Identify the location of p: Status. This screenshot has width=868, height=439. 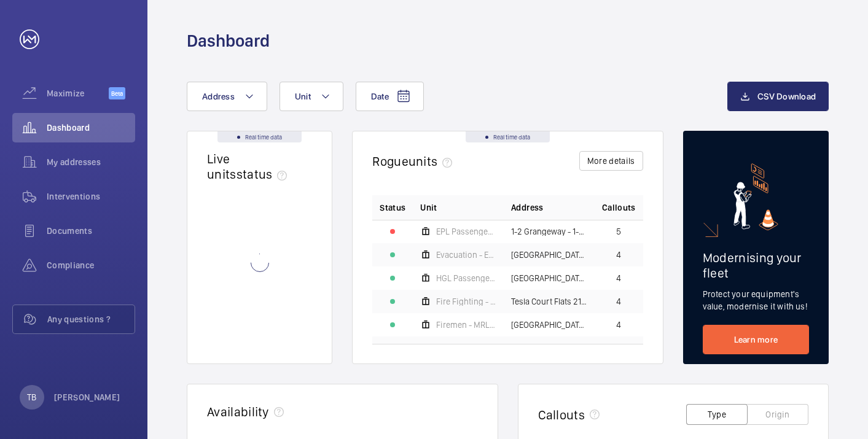
(392, 208).